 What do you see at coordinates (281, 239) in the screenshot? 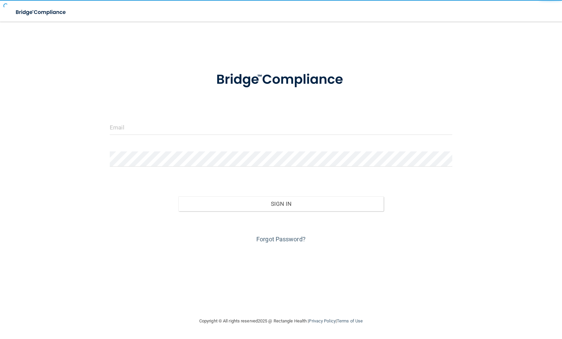
I see `a: Forgot Password?` at bounding box center [281, 239].